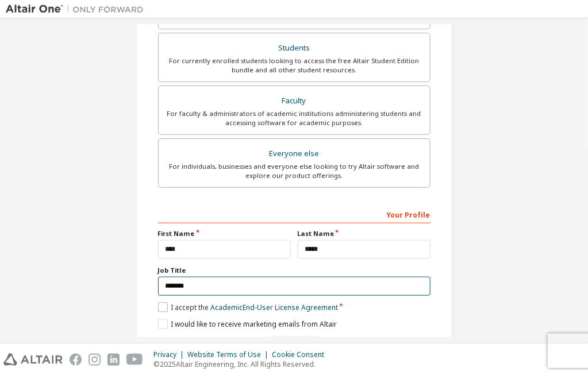  What do you see at coordinates (295, 154) in the screenshot?
I see `div: Everyone else` at bounding box center [295, 154].